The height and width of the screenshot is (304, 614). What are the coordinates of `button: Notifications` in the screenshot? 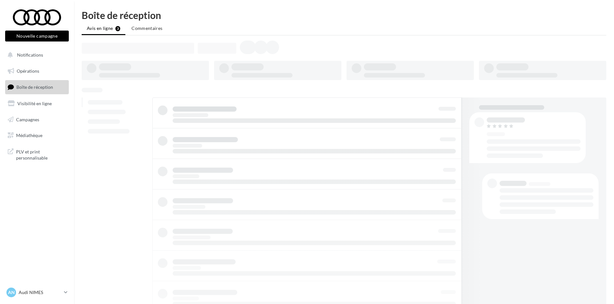 It's located at (36, 55).